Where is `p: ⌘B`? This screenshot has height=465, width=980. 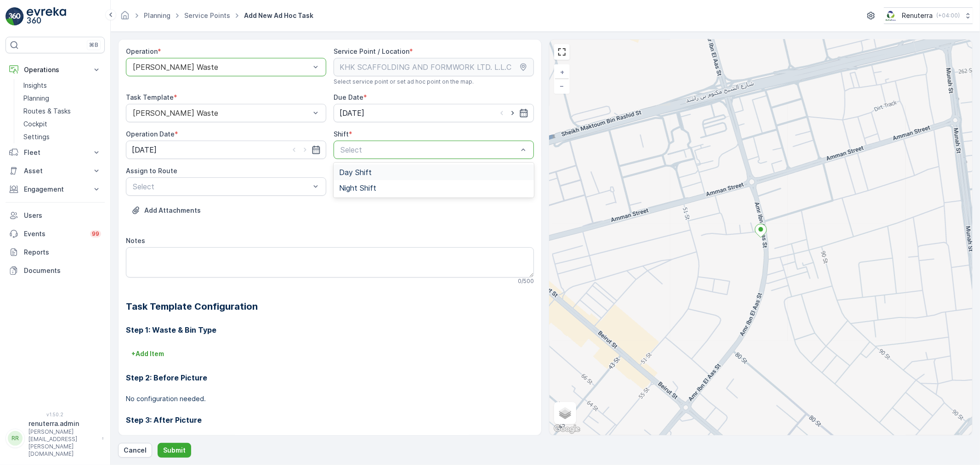 p: ⌘B is located at coordinates (94, 45).